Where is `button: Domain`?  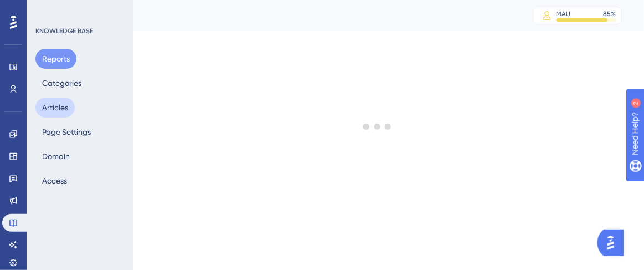 button: Domain is located at coordinates (56, 156).